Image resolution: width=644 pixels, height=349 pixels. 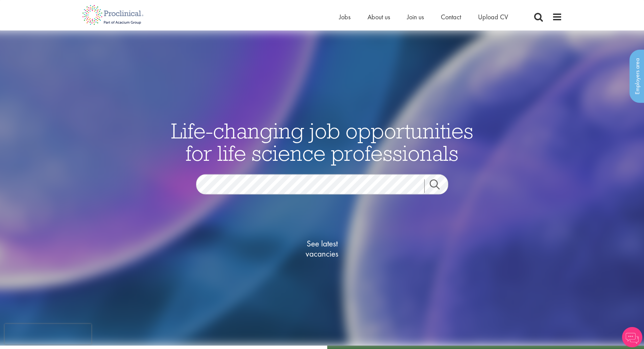 I want to click on a: See latestvacancies, so click(x=322, y=249).